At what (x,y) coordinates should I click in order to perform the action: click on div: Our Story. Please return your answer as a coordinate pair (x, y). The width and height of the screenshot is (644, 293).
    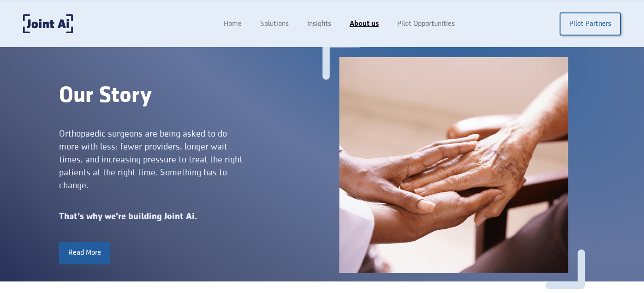
    Looking at the image, I should click on (191, 96).